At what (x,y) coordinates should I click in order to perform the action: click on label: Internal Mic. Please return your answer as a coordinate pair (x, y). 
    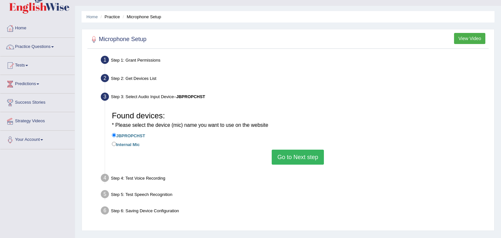
    Looking at the image, I should click on (125, 144).